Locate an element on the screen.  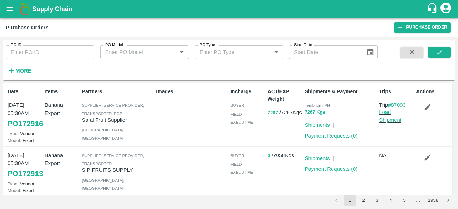
button: Go to page 4 is located at coordinates (390, 201).